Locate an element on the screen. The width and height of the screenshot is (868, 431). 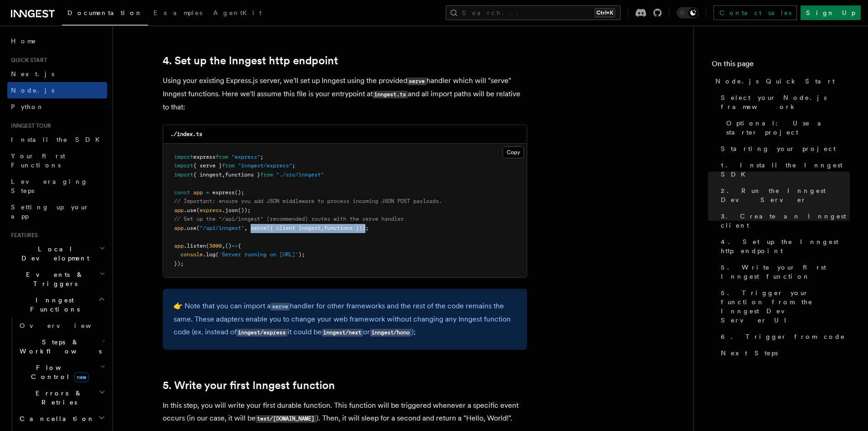
span: Examples is located at coordinates (178, 13).